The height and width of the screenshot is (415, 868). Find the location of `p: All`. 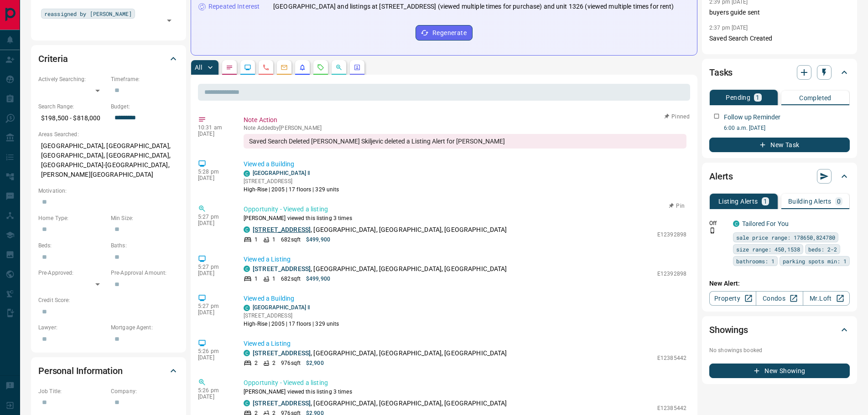

p: All is located at coordinates (198, 68).